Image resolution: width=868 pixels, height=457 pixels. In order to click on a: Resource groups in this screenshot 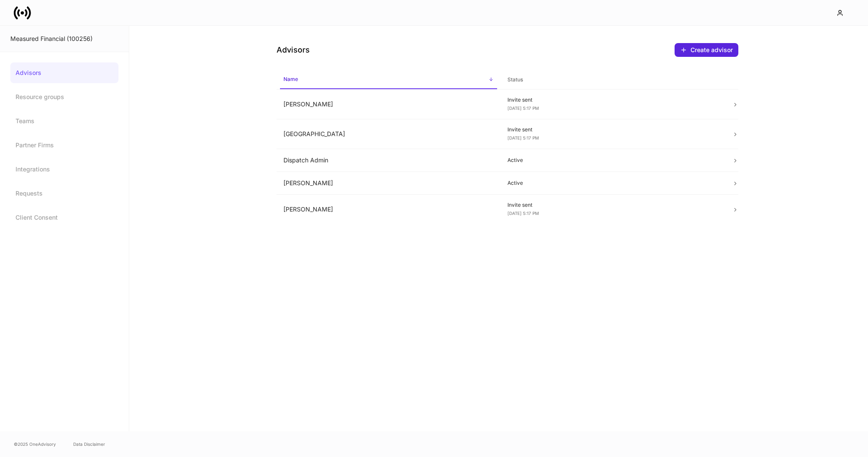, I will do `click(64, 97)`.